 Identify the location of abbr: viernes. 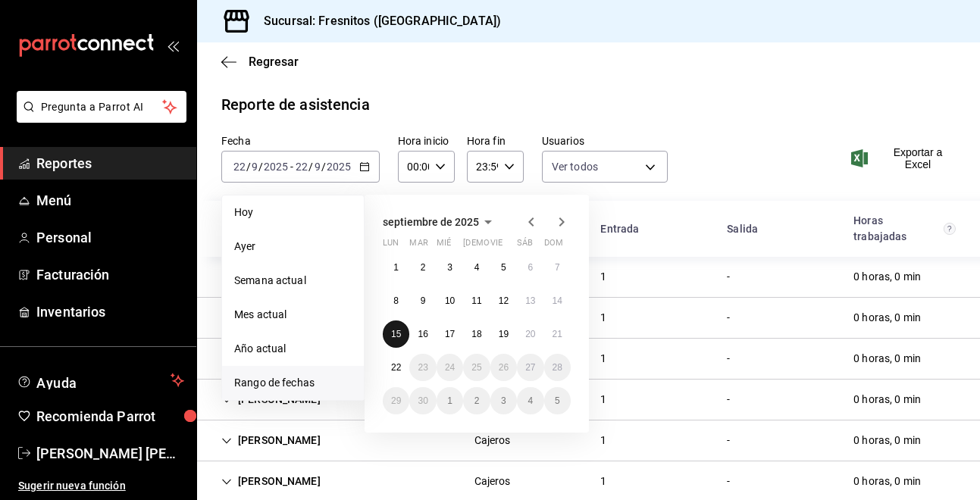
(496, 246).